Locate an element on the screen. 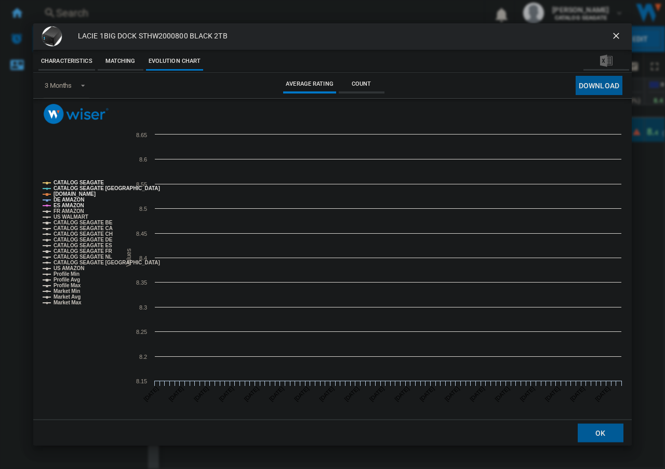 Image resolution: width=665 pixels, height=469 pixels. tspan: CATALOG SEAGATE ES is located at coordinates (83, 245).